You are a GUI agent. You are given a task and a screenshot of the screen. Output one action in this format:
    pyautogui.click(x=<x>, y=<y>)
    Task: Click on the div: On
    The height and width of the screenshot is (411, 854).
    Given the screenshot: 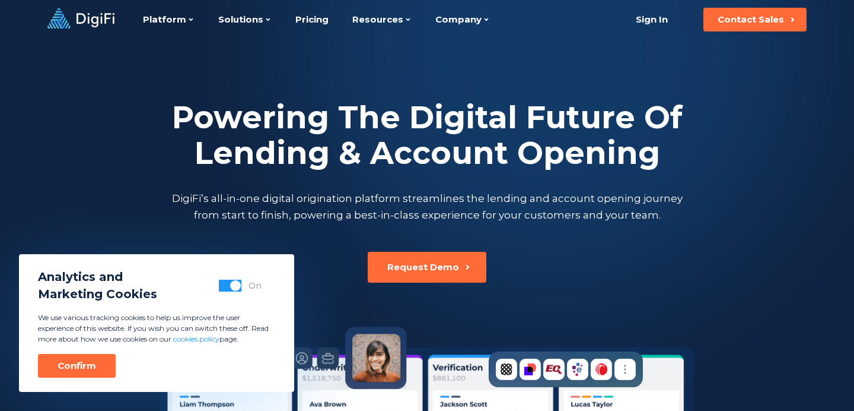 What is the action you would take?
    pyautogui.click(x=255, y=285)
    